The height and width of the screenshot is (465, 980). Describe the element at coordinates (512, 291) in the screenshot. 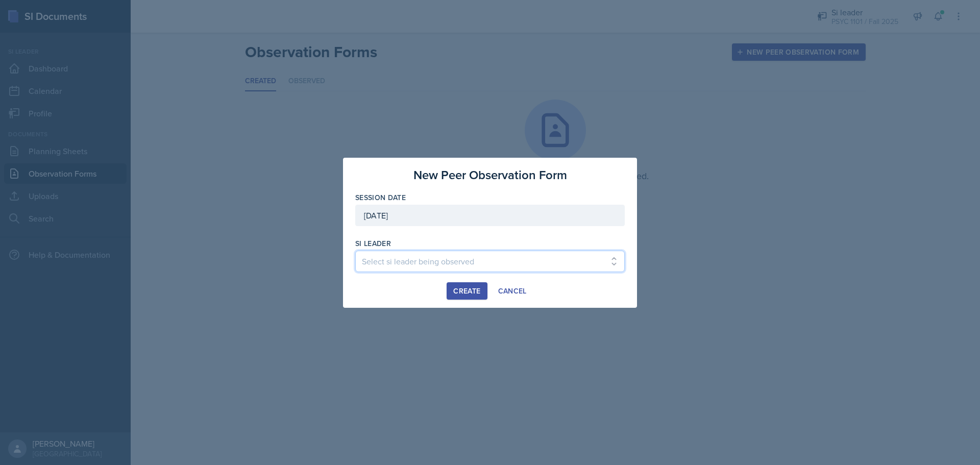

I see `button: Cancel` at that location.